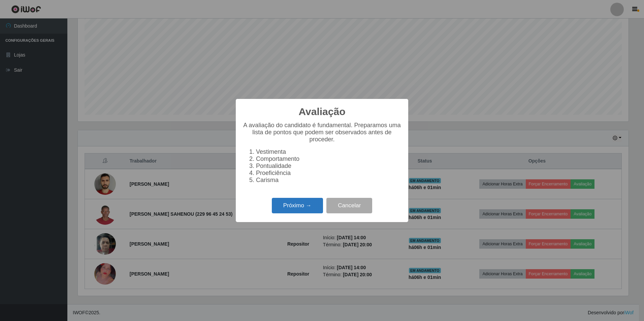 Image resolution: width=644 pixels, height=321 pixels. What do you see at coordinates (329, 180) in the screenshot?
I see `li: Carisma` at bounding box center [329, 180].